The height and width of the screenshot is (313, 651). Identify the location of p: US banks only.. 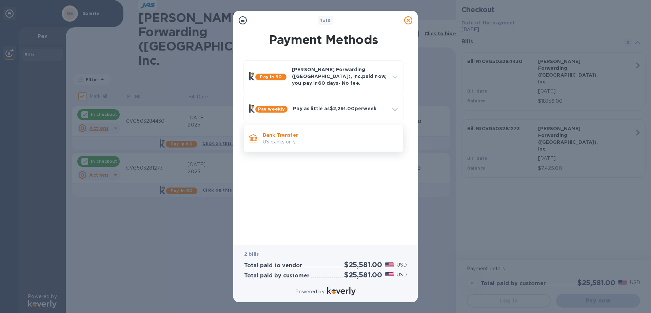
(330, 142).